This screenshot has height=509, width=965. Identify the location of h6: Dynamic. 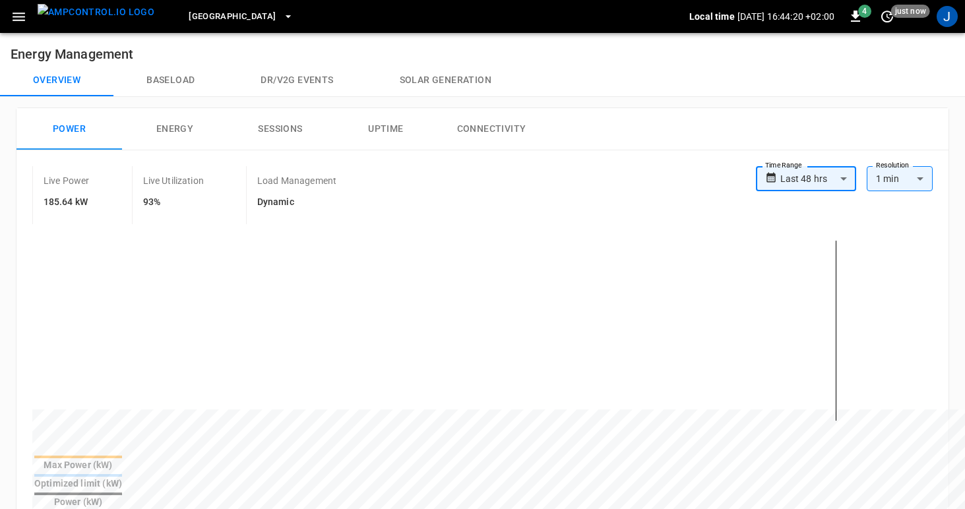
(297, 203).